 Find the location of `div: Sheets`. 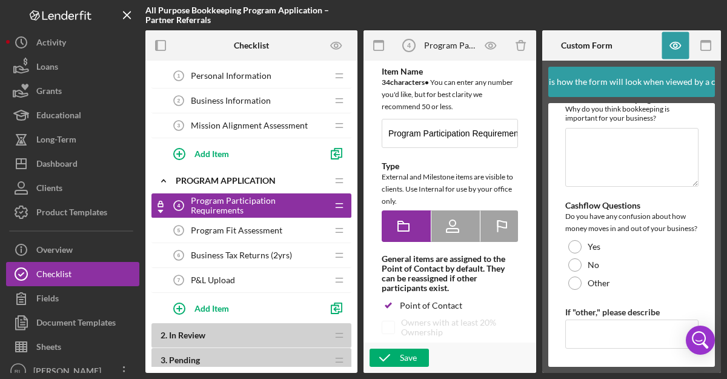

div: Sheets is located at coordinates (48, 348).